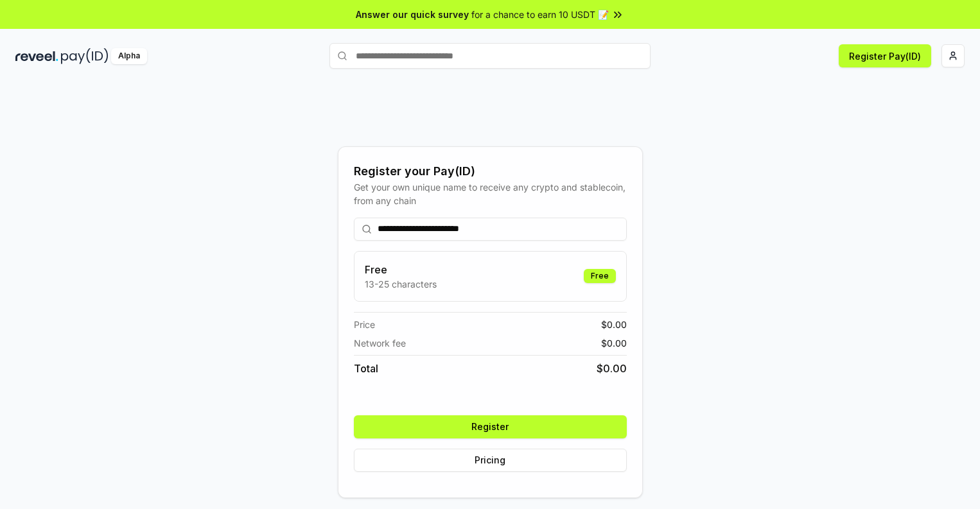 The width and height of the screenshot is (980, 509). What do you see at coordinates (885, 56) in the screenshot?
I see `button: Register Pay(ID)` at bounding box center [885, 56].